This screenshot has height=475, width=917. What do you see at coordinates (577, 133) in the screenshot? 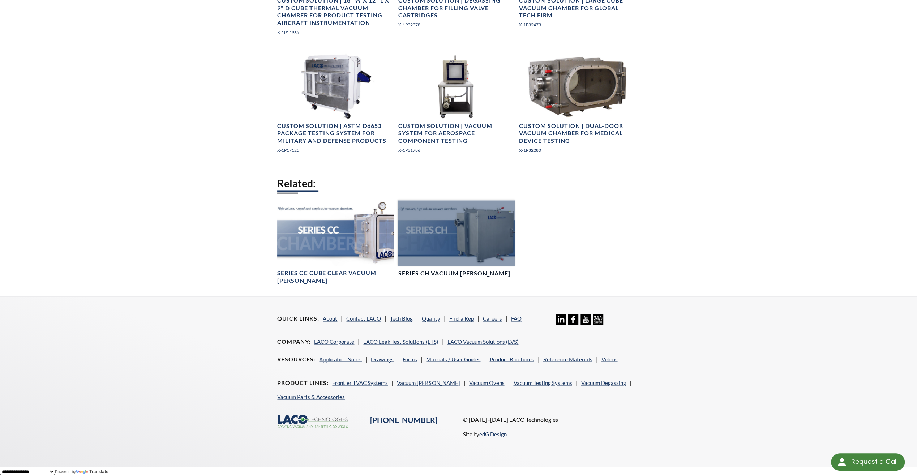
I see `h4: Custom Solution | Dual-Door Vacuum Chamber for Medical Device Testing` at bounding box center [577, 133].